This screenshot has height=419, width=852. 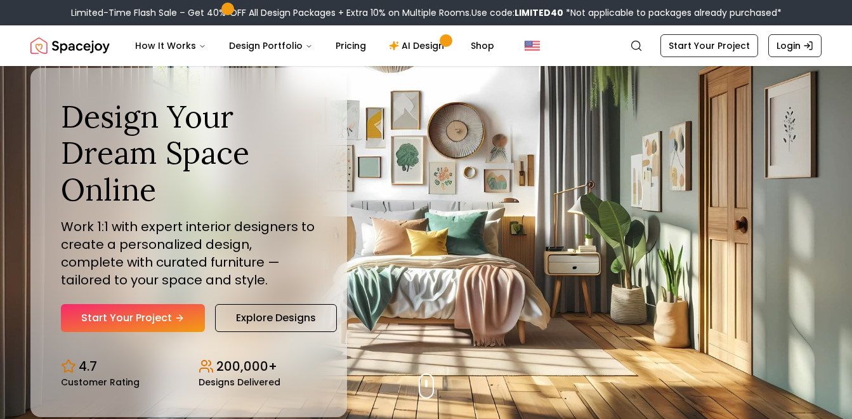 I want to click on a: Pricing, so click(x=351, y=46).